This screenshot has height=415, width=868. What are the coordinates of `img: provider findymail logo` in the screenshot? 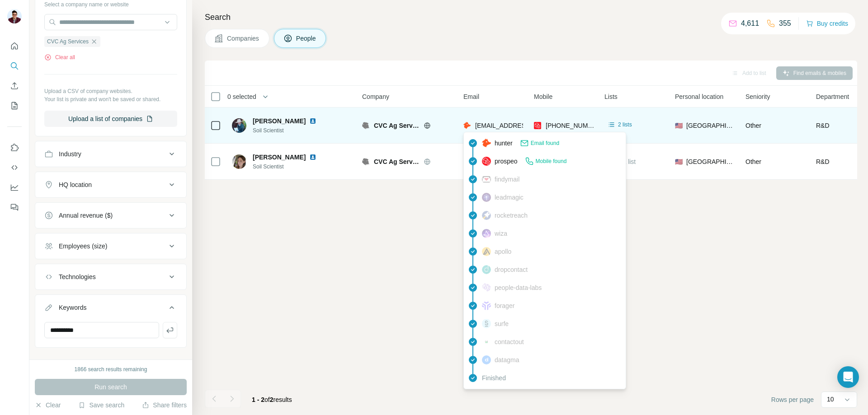 It's located at (486, 180).